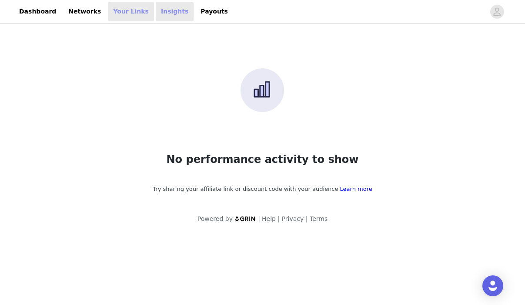  What do you see at coordinates (357, 189) in the screenshot?
I see `a: Learn more` at bounding box center [357, 189].